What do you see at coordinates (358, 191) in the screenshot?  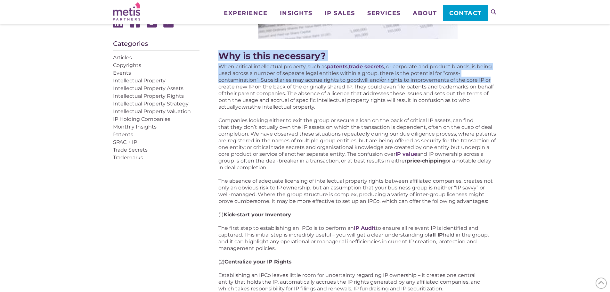 I see `p: The absence of adequate licensing of intellectual property rights between affiliated companies, c...` at bounding box center [358, 191].